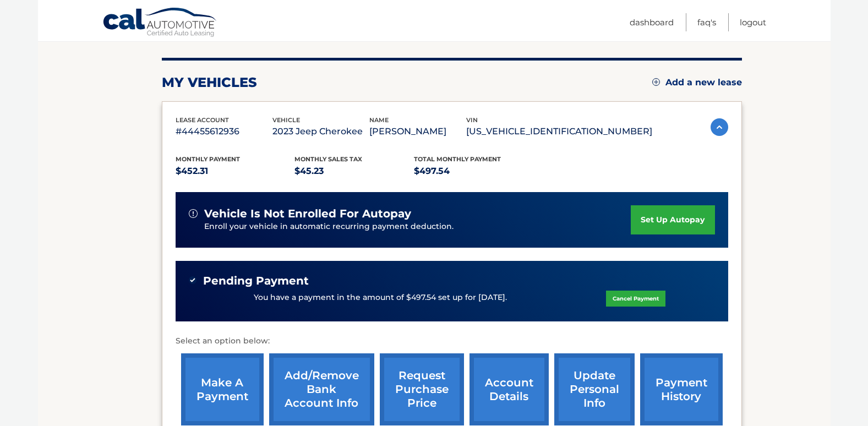  What do you see at coordinates (222, 390) in the screenshot?
I see `a: make a payment` at bounding box center [222, 390].